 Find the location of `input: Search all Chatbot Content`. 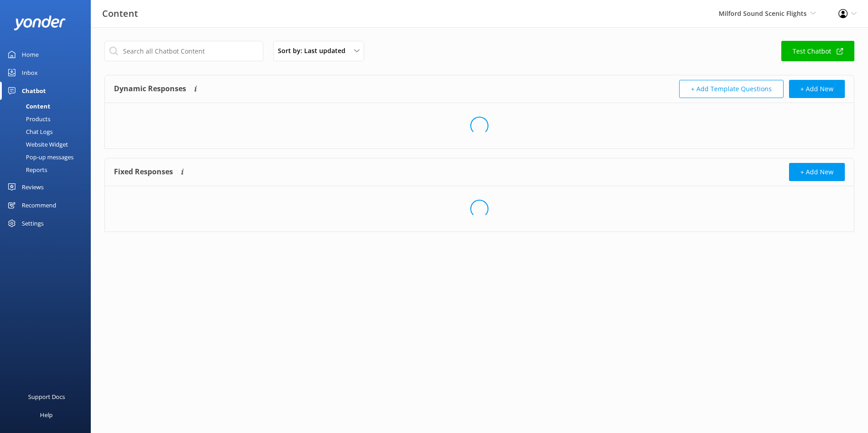

input: Search all Chatbot Content is located at coordinates (184, 51).